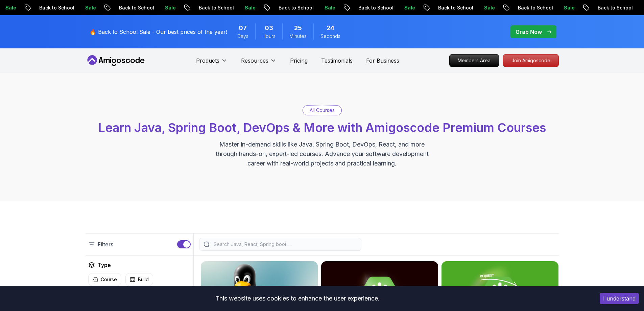 This screenshot has width=644, height=311. I want to click on p: Products, so click(207, 61).